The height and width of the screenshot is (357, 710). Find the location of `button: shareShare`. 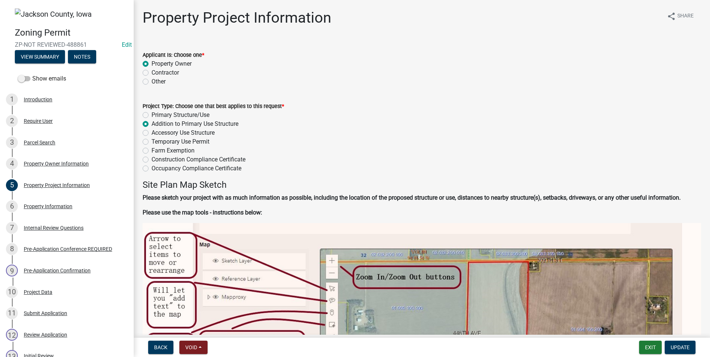

button: shareShare is located at coordinates (680, 16).